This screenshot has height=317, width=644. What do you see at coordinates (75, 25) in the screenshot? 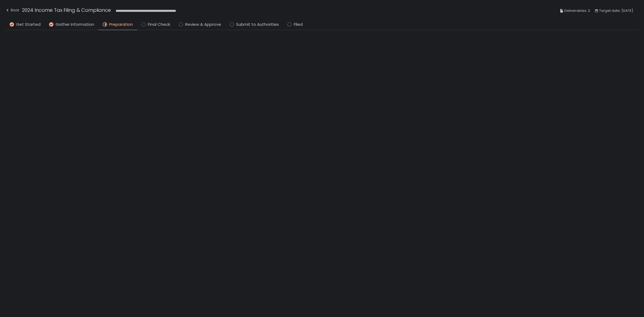
I see `span: Gather Information` at bounding box center [75, 25].